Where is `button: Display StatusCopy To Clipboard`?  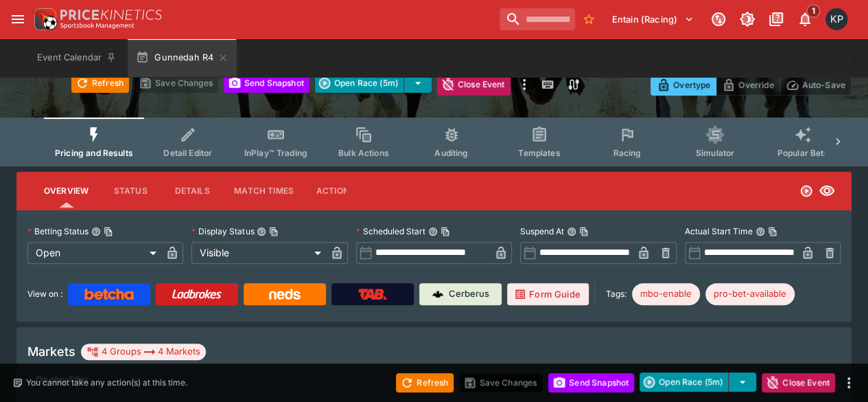 button: Display StatusCopy To Clipboard is located at coordinates (262, 232).